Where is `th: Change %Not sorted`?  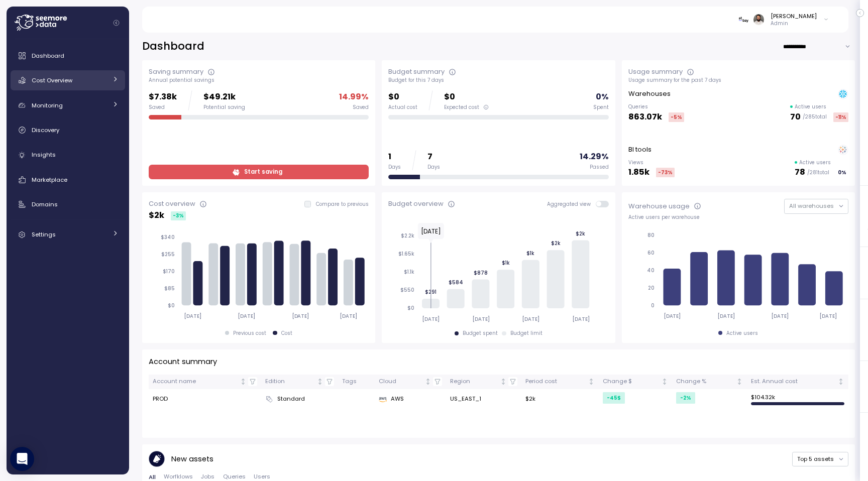
th: Change %Not sorted is located at coordinates (709, 382).